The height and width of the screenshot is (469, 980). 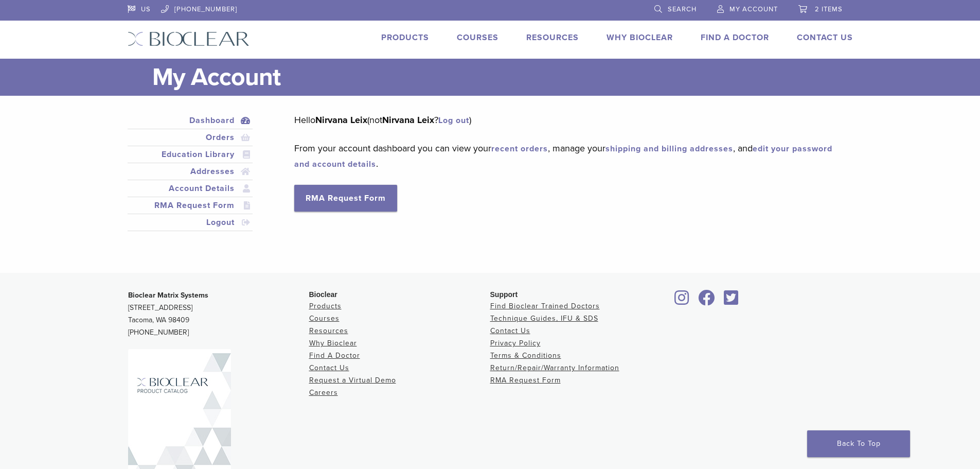 What do you see at coordinates (858, 444) in the screenshot?
I see `a: Back To Top` at bounding box center [858, 444].